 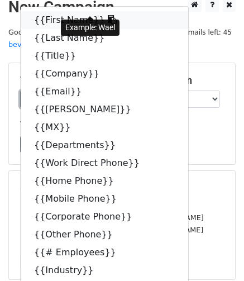 I want to click on a: {{First Name}}, so click(x=105, y=20).